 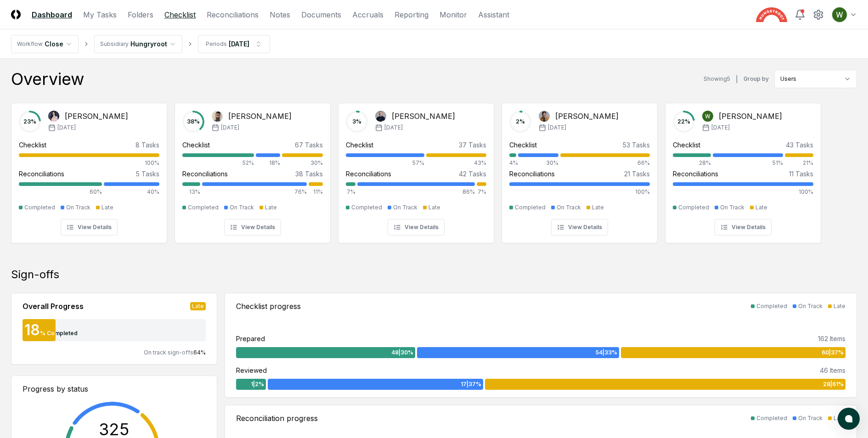 What do you see at coordinates (832, 353) in the screenshot?
I see `span: 60 | 37 %` at bounding box center [832, 353].